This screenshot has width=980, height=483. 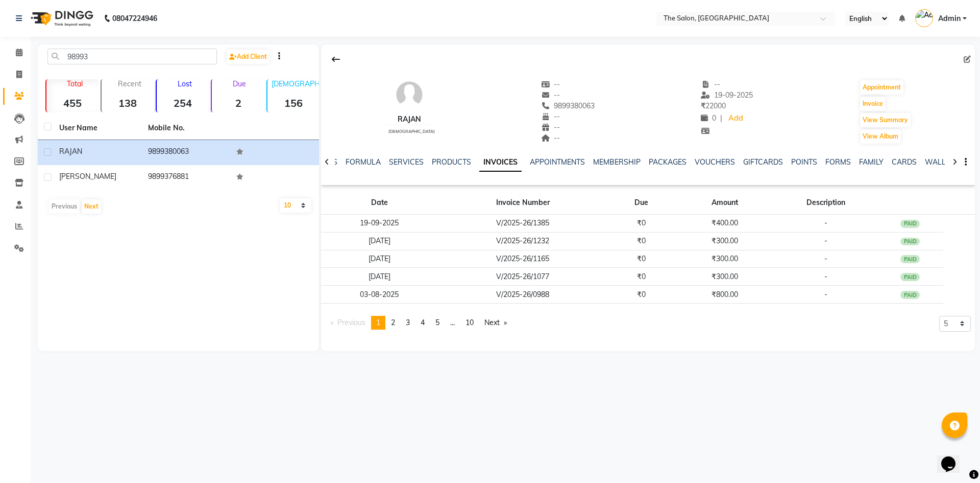 I want to click on p: Lost, so click(x=185, y=84).